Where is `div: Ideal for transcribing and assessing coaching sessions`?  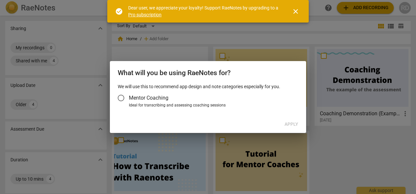
div: Ideal for transcribing and assessing coaching sessions is located at coordinates (212, 106).